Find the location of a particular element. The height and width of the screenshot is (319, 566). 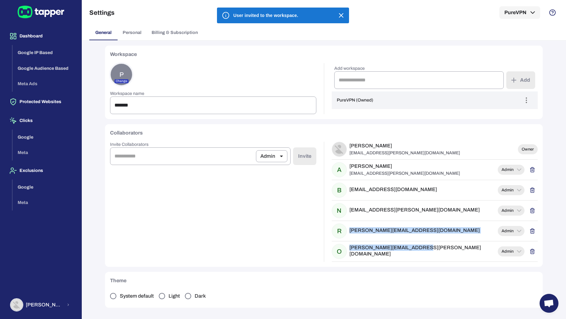

a: Dashboard is located at coordinates (41, 36).